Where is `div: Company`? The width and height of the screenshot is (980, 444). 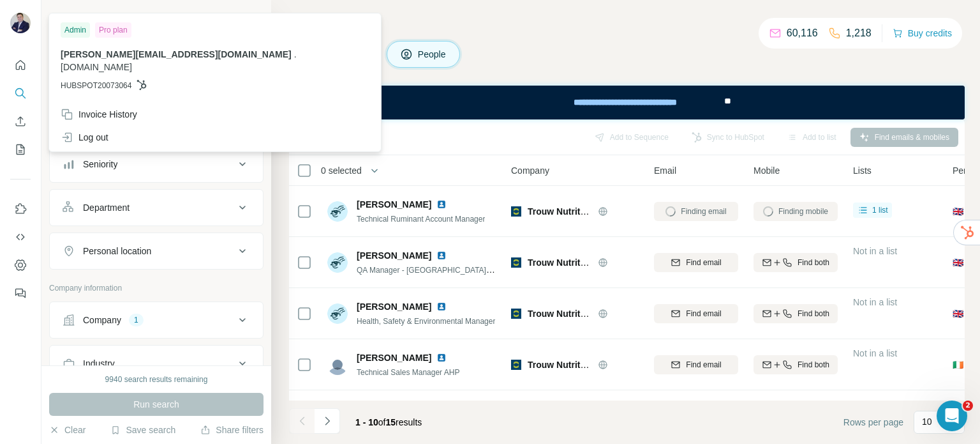 div: Company is located at coordinates (102, 320).